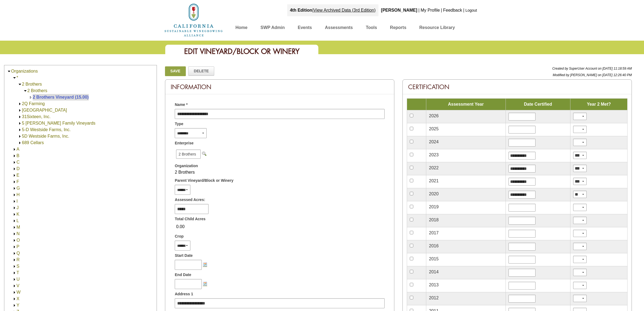 This screenshot has width=644, height=311. I want to click on a: 5D Westside Farms, Inc., so click(46, 136).